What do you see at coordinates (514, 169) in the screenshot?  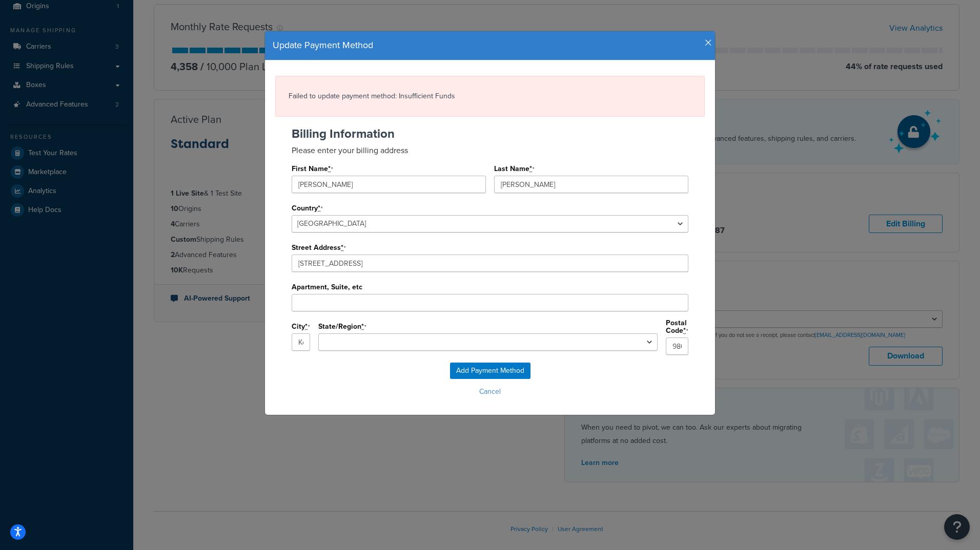 I see `label: Last Name` at bounding box center [514, 169].